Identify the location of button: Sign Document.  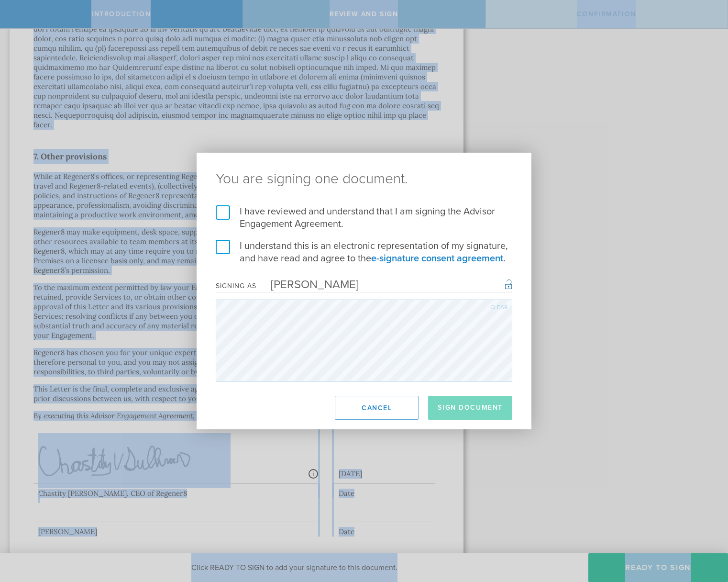
(471, 408).